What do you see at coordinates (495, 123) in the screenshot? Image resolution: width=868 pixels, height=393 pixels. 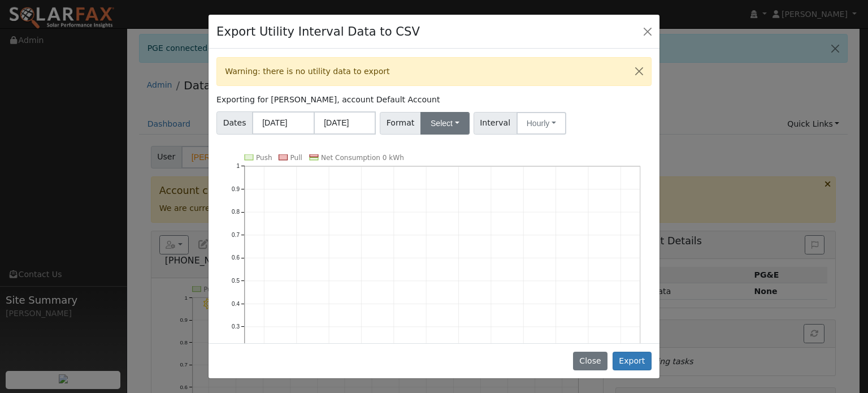 I see `span: Interval` at bounding box center [495, 123].